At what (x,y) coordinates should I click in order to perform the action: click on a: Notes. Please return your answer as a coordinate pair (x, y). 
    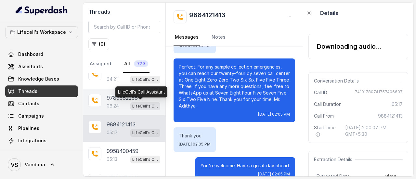
    Looking at the image, I should click on (218, 37).